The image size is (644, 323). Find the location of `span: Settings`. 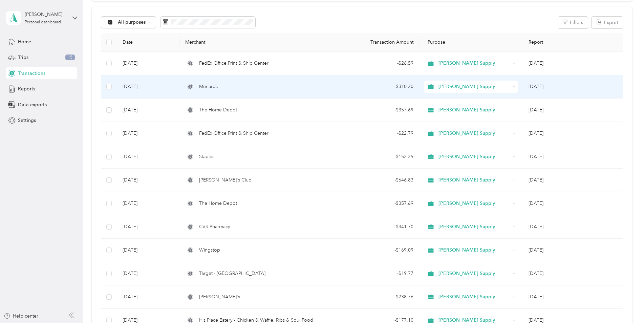

span: Settings is located at coordinates (27, 120).